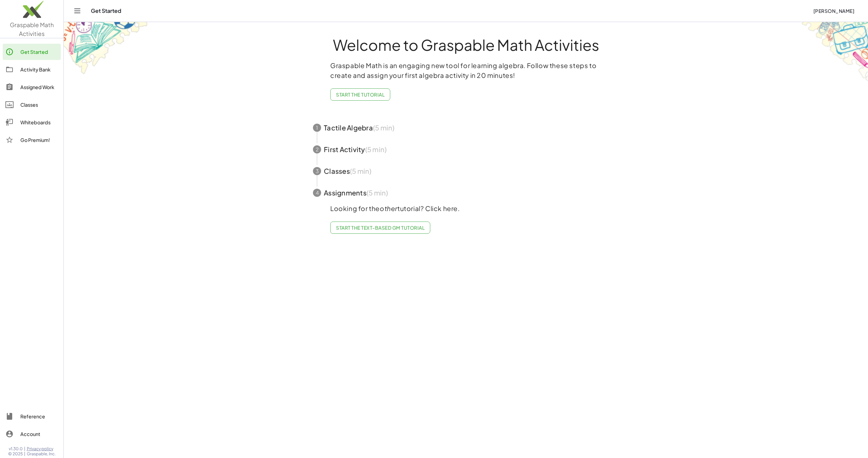 The height and width of the screenshot is (458, 868). What do you see at coordinates (39, 70) in the screenshot?
I see `div: Activity Bank` at bounding box center [39, 70].